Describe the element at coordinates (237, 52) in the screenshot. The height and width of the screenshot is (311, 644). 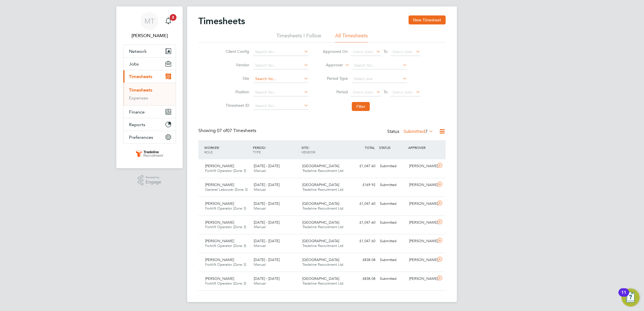
I see `label: Client Config` at that location.